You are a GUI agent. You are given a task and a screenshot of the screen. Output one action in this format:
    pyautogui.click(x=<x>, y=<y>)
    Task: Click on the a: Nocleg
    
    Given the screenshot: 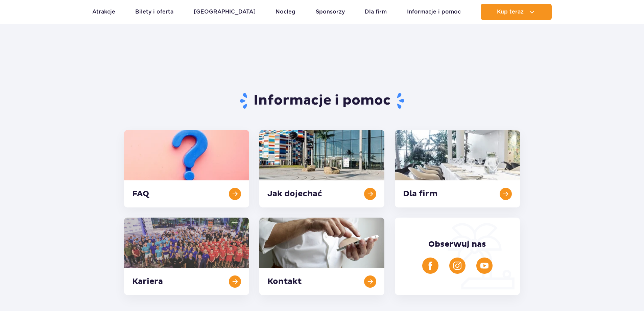 What is the action you would take?
    pyautogui.click(x=286, y=12)
    